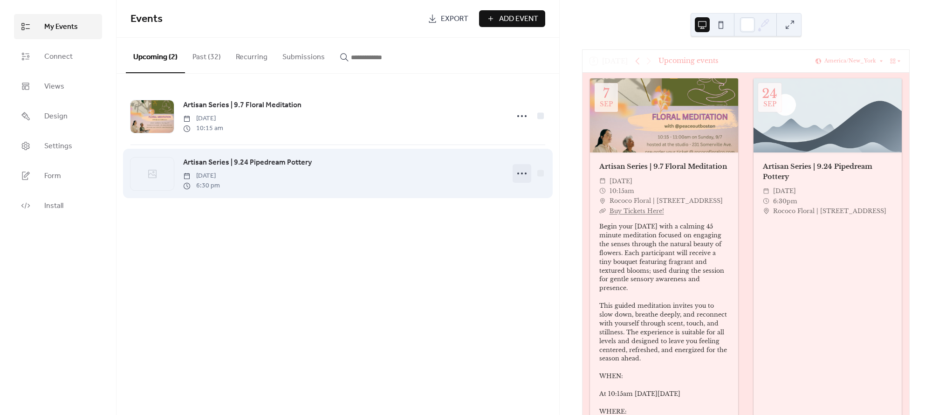  I want to click on div: Upcoming events, so click(688, 61).